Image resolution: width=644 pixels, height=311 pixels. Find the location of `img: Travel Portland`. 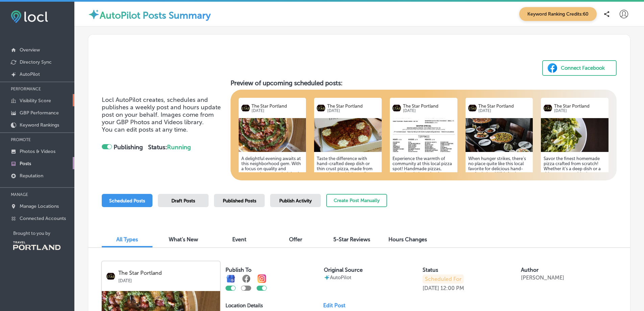

img: Travel Portland is located at coordinates (36, 246).